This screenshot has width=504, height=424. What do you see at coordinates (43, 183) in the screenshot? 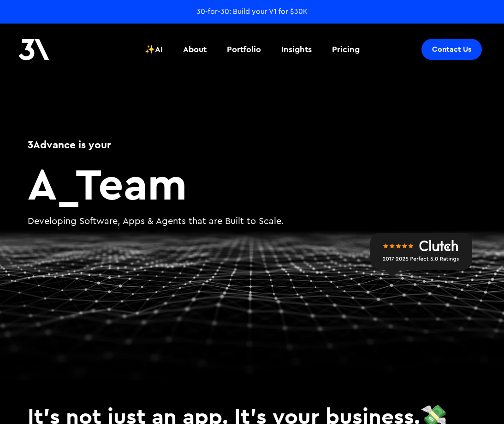
I see `span: A` at bounding box center [43, 183].